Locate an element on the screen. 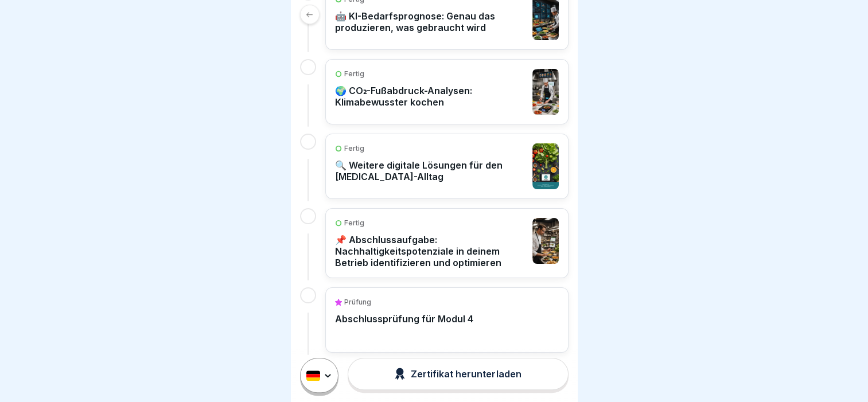 This screenshot has height=402, width=868. p: 📌 Abschlussaufgabe: Nachhaltigkeitspotenziale in deinem Betrieb identifizieren und optimieren is located at coordinates (431, 251).